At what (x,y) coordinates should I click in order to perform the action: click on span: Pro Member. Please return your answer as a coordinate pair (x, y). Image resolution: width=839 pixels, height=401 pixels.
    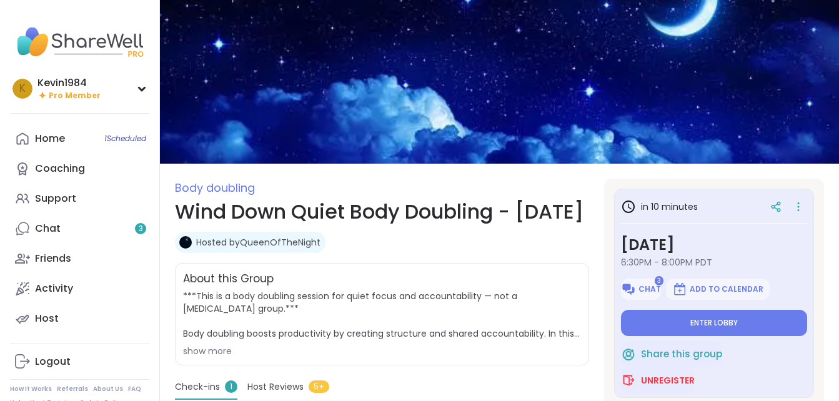
    Looking at the image, I should click on (74, 96).